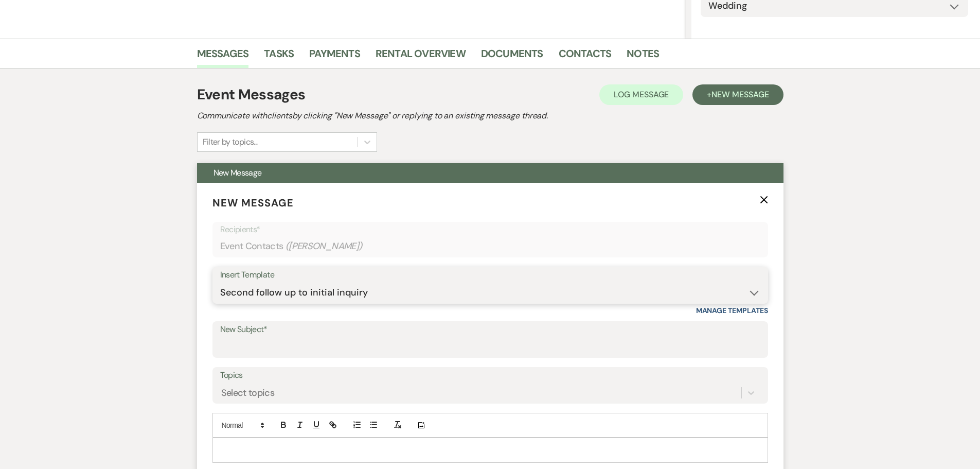  Describe the element at coordinates (334, 57) in the screenshot. I see `a: Payments` at that location.